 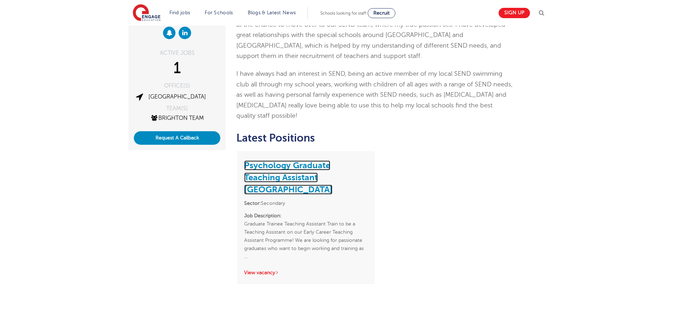 What do you see at coordinates (375, 138) in the screenshot?
I see `h2: Latest Positions` at bounding box center [375, 138].